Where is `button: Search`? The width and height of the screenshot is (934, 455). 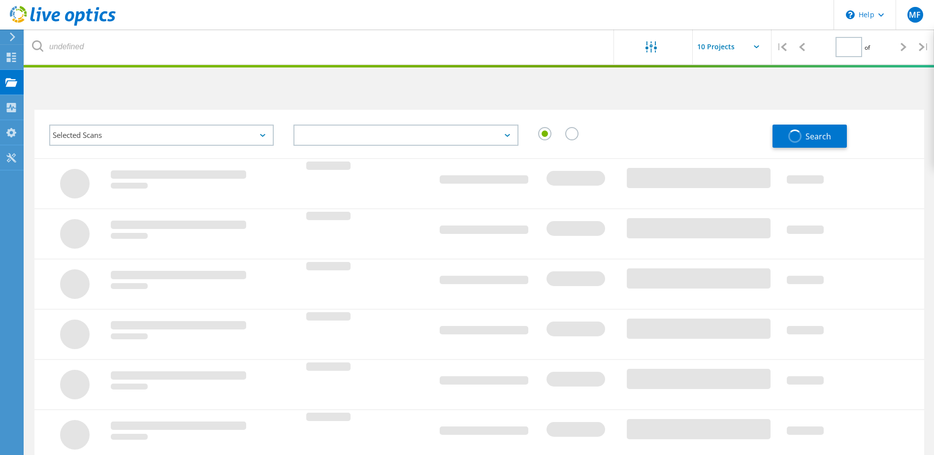
button: Search is located at coordinates (809, 136).